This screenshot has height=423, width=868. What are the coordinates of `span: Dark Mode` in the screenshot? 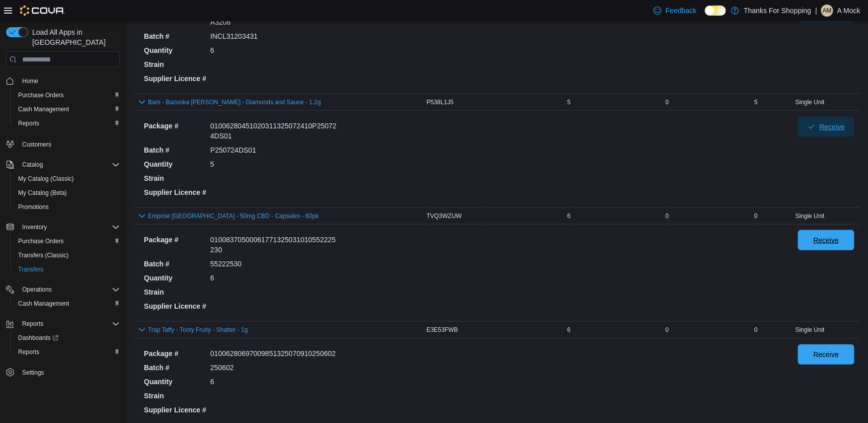 It's located at (704, 15).